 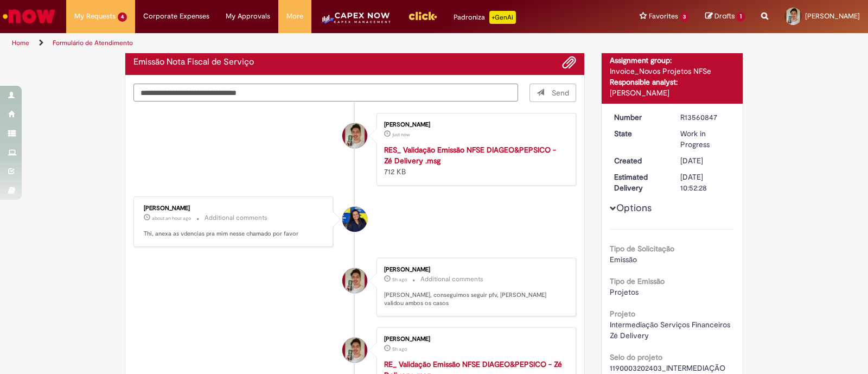 What do you see at coordinates (95, 16) in the screenshot?
I see `span: My Requests` at bounding box center [95, 16].